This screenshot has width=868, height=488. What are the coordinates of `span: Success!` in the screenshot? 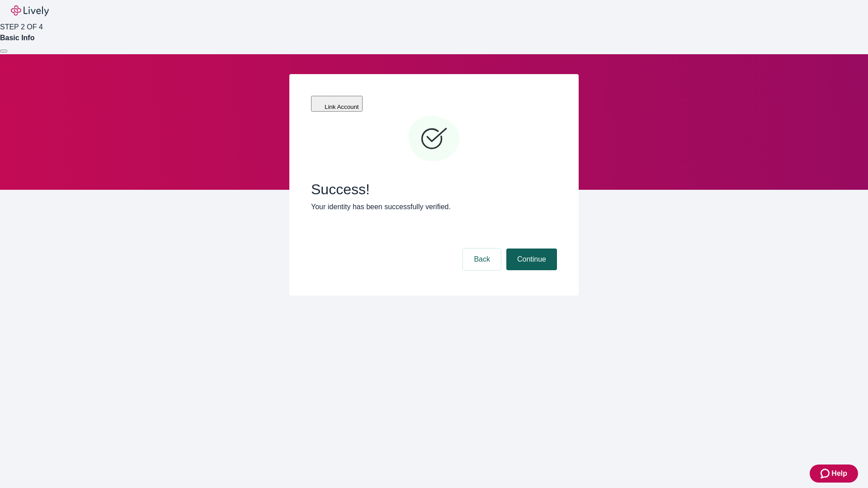 It's located at (434, 189).